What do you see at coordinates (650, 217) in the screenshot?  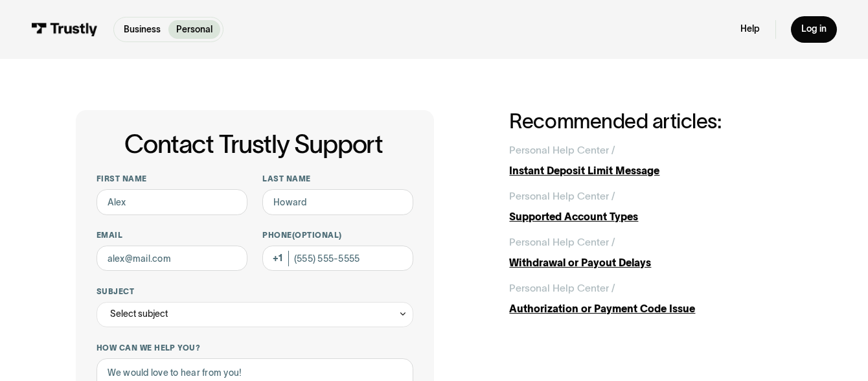 I see `div: Supported Account Types` at bounding box center [650, 217].